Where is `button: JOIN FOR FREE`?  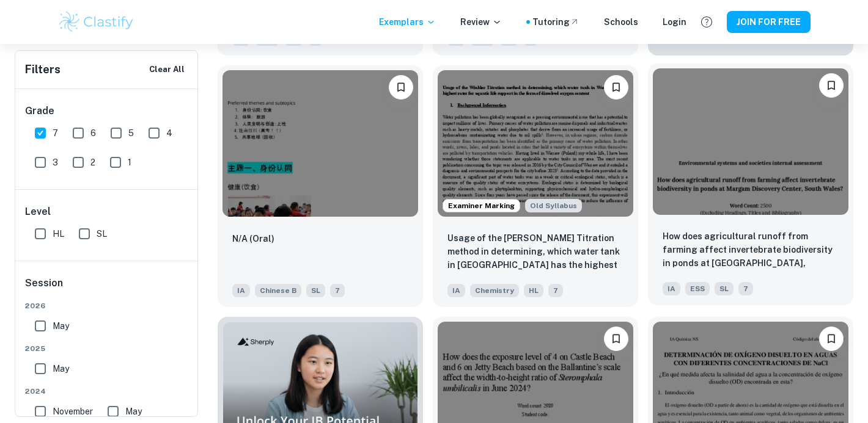 button: JOIN FOR FREE is located at coordinates (768, 22).